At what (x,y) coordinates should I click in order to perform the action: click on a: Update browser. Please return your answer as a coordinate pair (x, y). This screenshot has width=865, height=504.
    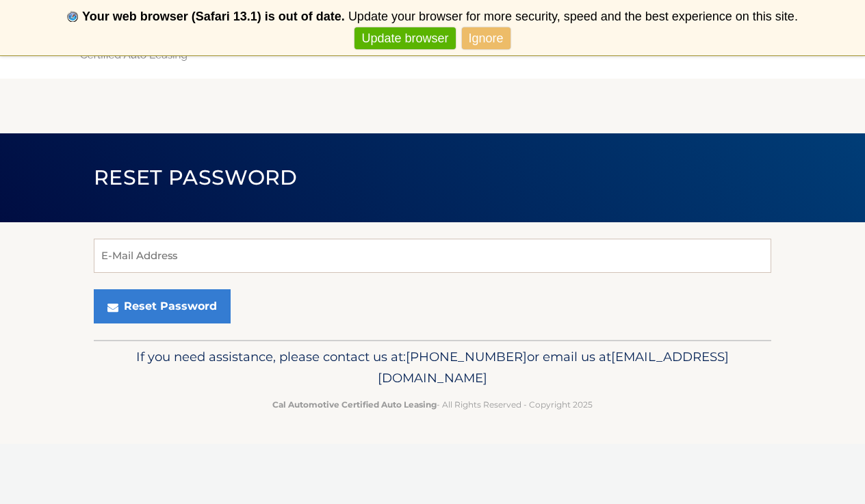
    Looking at the image, I should click on (404, 38).